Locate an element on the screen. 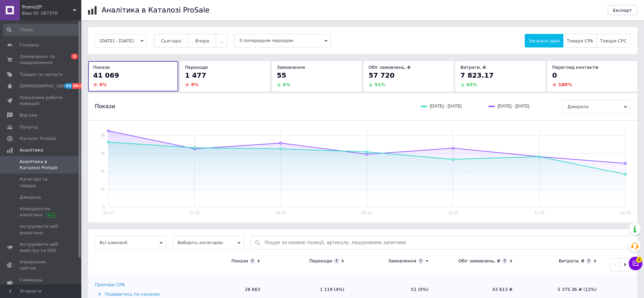 The width and height of the screenshot is (644, 298). div: Прапори CPA is located at coordinates (110, 285).